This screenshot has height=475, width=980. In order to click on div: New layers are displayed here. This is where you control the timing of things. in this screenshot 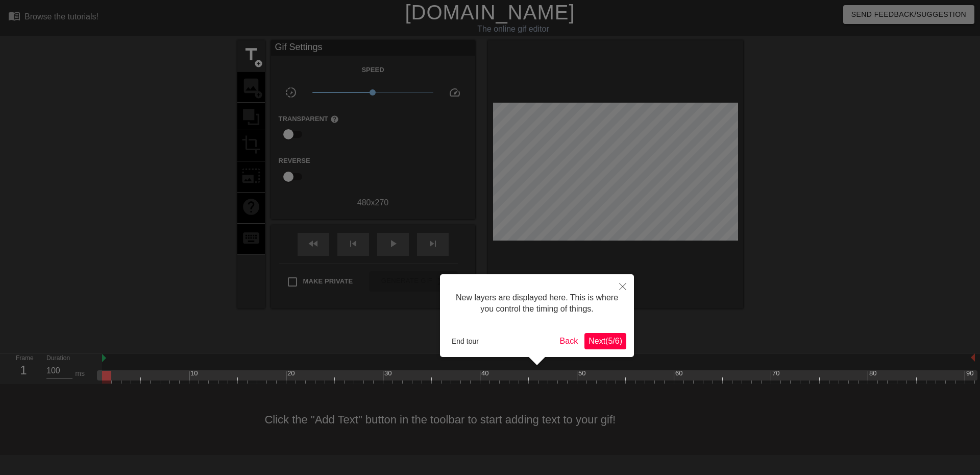, I will do `click(537, 304)`.